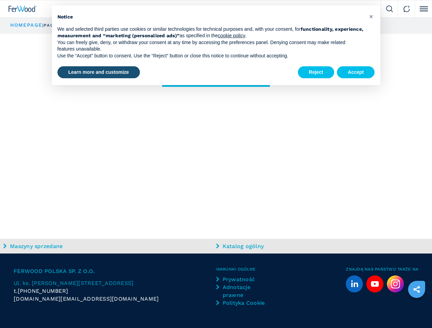 The image size is (432, 328). What do you see at coordinates (242, 279) in the screenshot?
I see `a: Prywatność` at bounding box center [242, 279].